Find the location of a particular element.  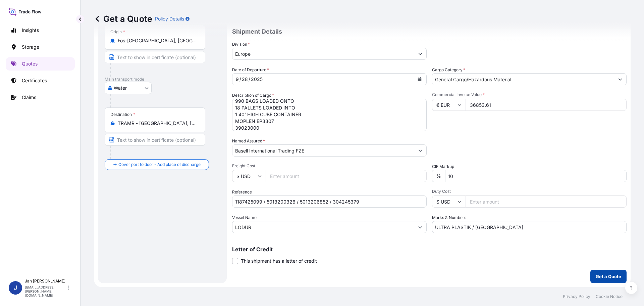

input: Your internal reference is located at coordinates (329, 201).